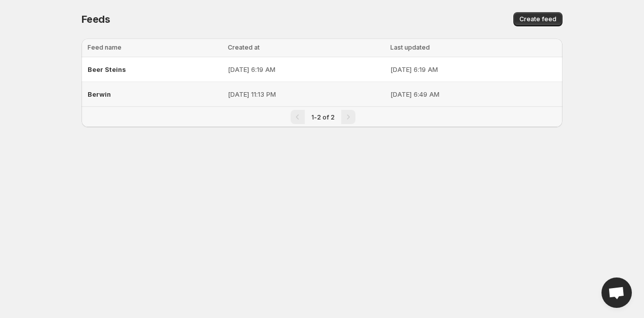 This screenshot has width=644, height=318. Describe the element at coordinates (537, 19) in the screenshot. I see `button: Create feed` at that location.